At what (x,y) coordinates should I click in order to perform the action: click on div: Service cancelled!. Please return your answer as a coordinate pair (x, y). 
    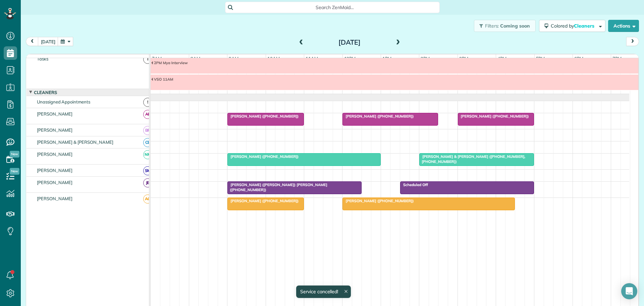
    Looking at the image, I should click on (324, 292).